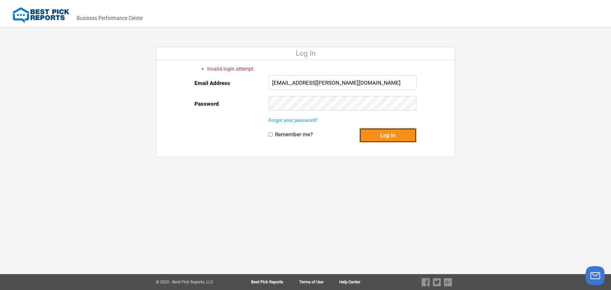  What do you see at coordinates (319, 282) in the screenshot?
I see `a: Terms of Use` at bounding box center [319, 282].